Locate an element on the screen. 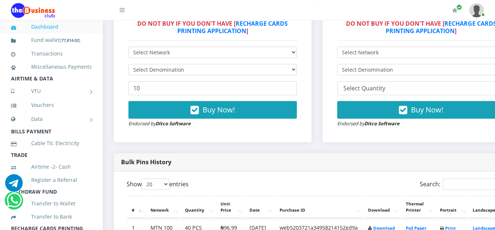 This screenshot has width=495, height=230. a: Transactions is located at coordinates (51, 54).